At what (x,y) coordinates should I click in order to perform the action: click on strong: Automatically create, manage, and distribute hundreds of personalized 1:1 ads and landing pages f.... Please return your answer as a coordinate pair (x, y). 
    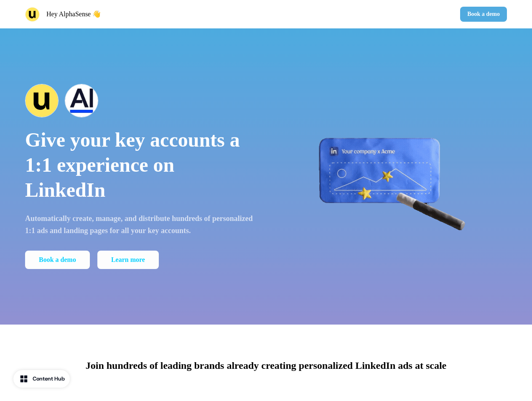
    Looking at the image, I should click on (138, 225).